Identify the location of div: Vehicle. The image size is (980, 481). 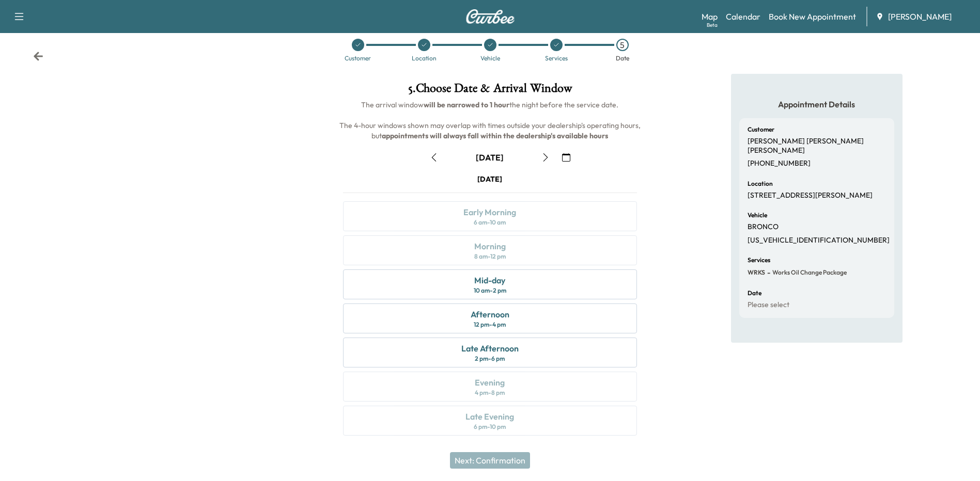
(490, 59).